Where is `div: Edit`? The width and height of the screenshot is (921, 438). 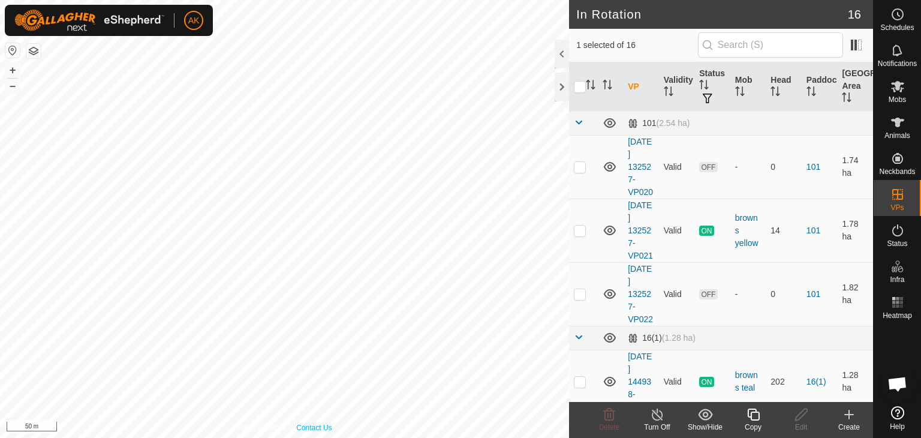 div: Edit is located at coordinates (801, 427).